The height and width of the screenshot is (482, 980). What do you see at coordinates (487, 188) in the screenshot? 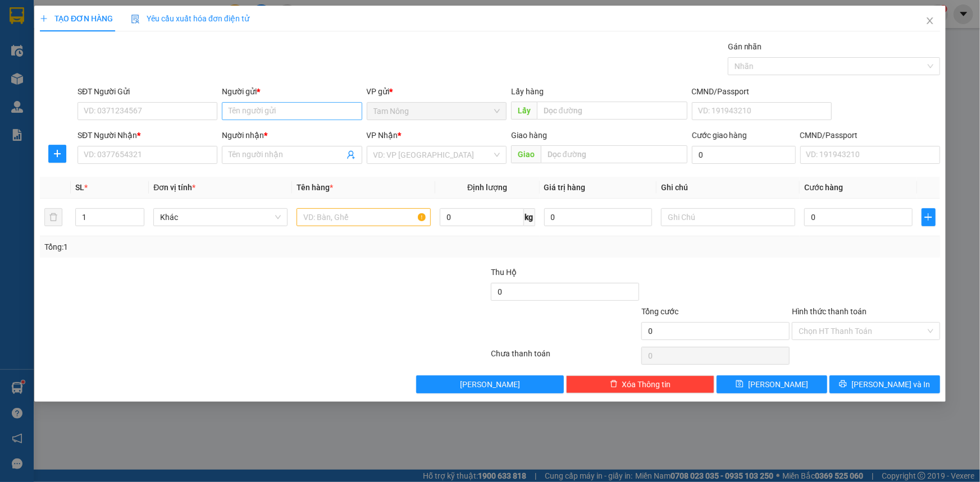
I see `span: Định lượng` at bounding box center [487, 188].